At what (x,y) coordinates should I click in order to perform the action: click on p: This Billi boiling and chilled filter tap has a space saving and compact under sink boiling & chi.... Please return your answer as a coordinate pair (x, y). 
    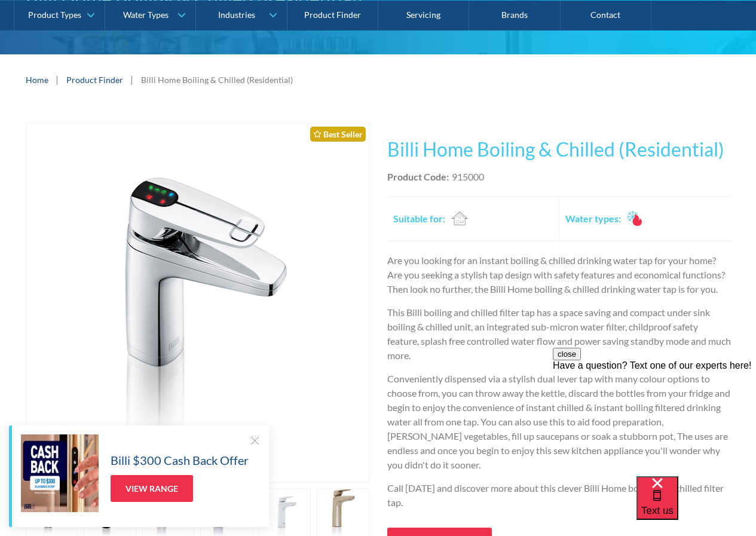
    Looking at the image, I should click on (559, 334).